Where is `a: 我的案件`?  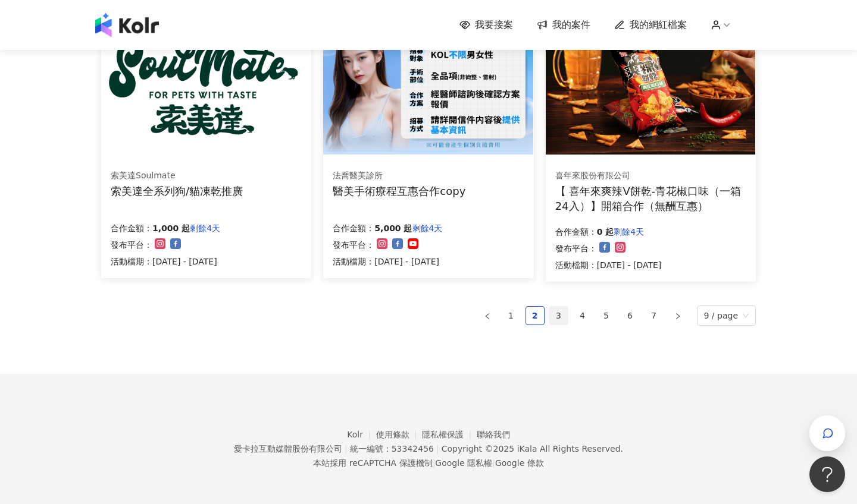
a: 我的案件 is located at coordinates (564, 25).